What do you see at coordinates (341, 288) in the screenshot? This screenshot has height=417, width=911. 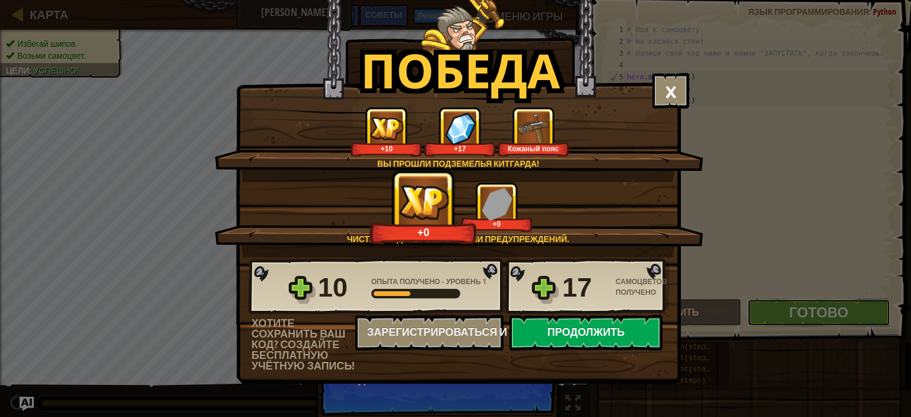 I see `div: 10` at bounding box center [341, 288].